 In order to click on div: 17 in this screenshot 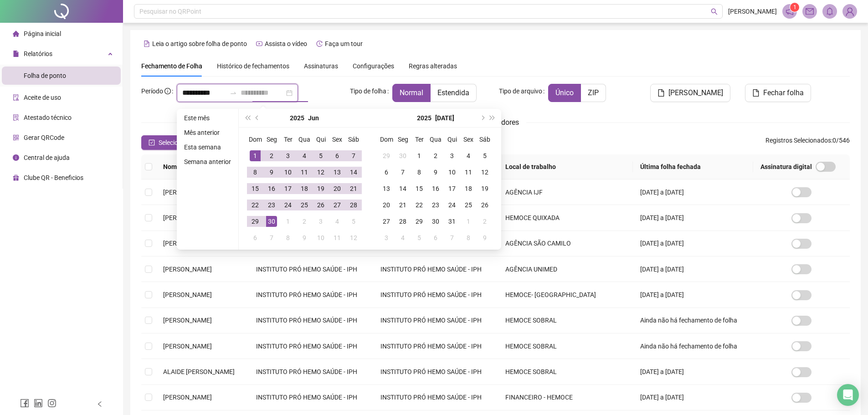, I will do `click(288, 189)`.